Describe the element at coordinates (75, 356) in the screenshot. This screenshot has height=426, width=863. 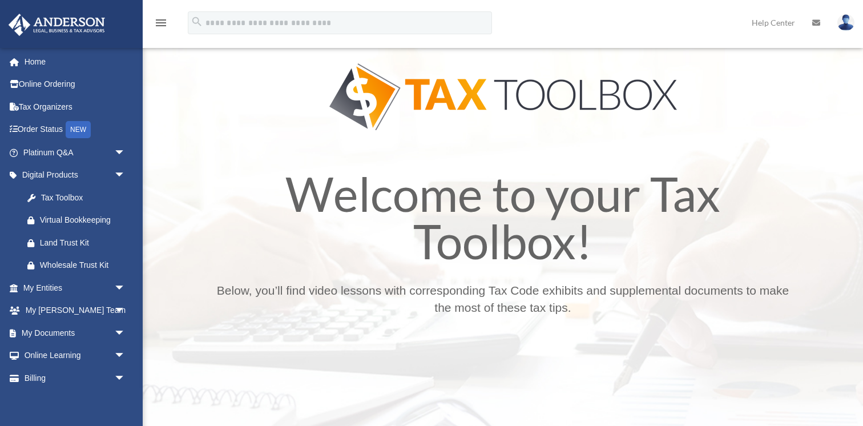
I see `a: Online Learningarrow_drop_down` at that location.